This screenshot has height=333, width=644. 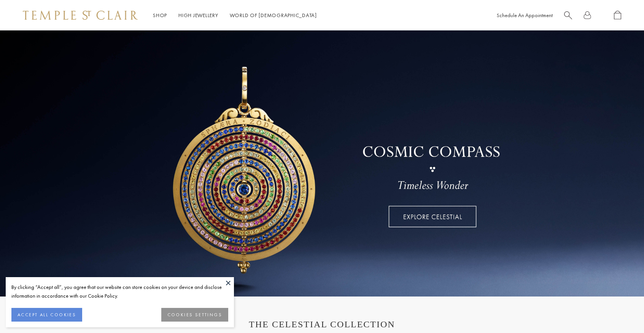 I want to click on a: Open Shopping Bag, so click(x=618, y=15).